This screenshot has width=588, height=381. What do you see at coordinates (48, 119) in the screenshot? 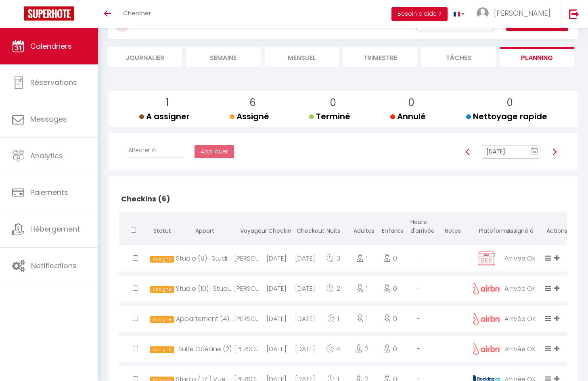
I see `span: Messages` at bounding box center [48, 119].